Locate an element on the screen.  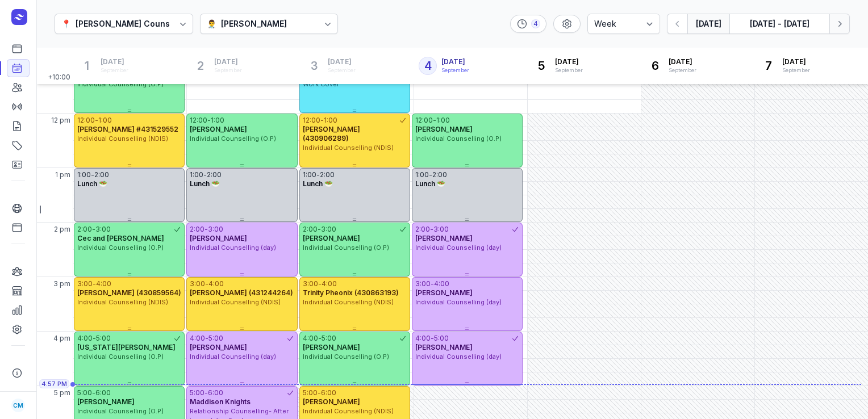
span: Work Cover is located at coordinates (320, 84).